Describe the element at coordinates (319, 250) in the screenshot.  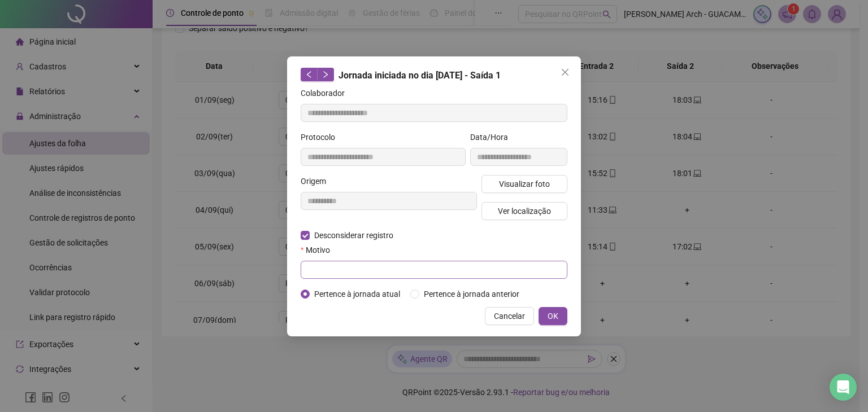
I see `label: Motivo` at that location.